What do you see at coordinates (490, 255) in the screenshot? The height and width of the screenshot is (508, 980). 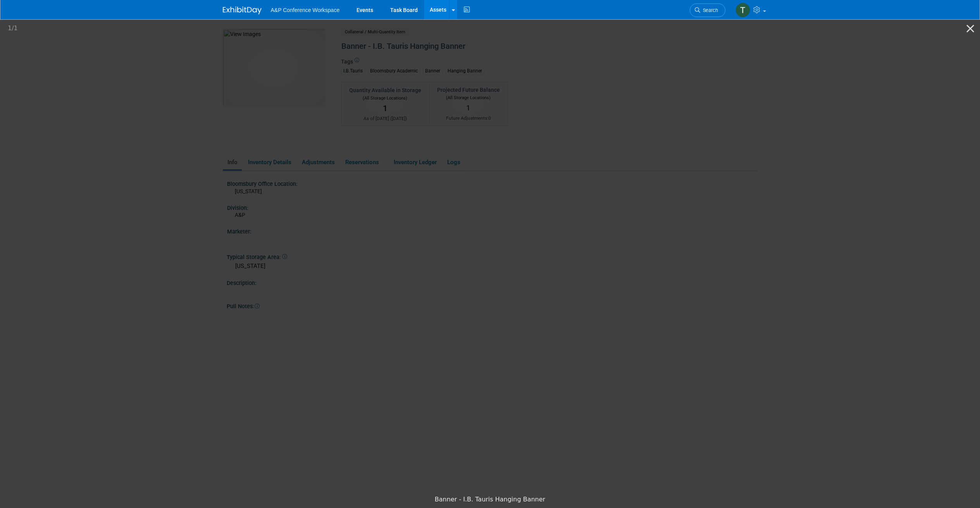 I see `img: Banner - I.B. Tauris Hanging Banner` at bounding box center [490, 255].